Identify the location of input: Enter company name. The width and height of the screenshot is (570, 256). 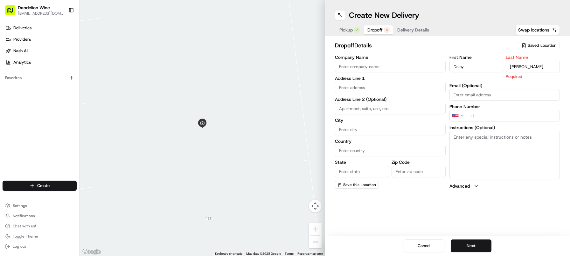
(390, 66).